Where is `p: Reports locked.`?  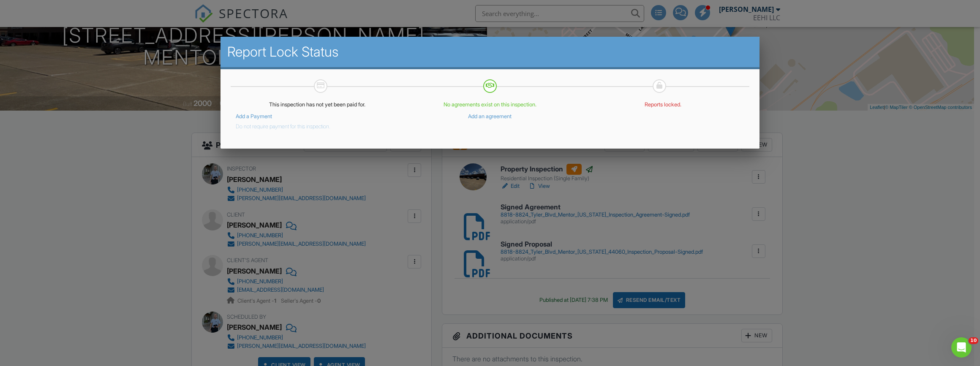 p: Reports locked. is located at coordinates (663, 105).